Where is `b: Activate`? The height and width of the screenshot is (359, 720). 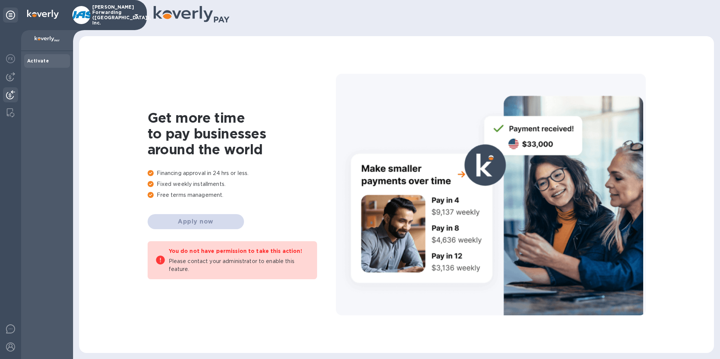
b: Activate is located at coordinates (38, 61).